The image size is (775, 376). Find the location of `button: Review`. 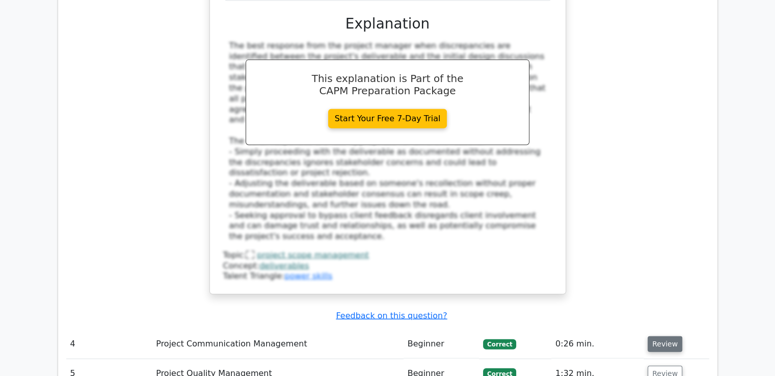

button: Review is located at coordinates (665, 344).